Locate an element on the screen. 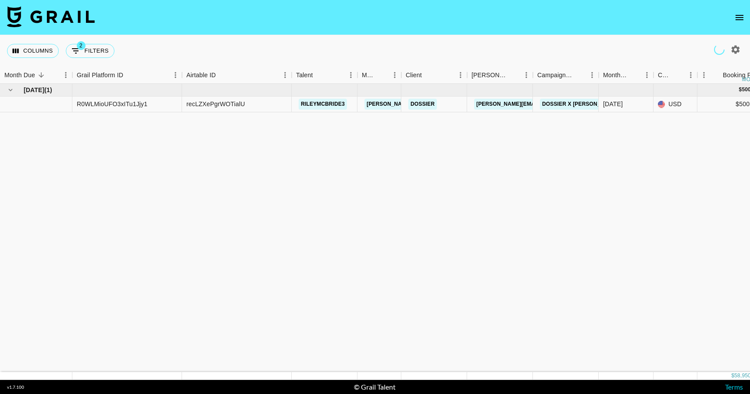 The width and height of the screenshot is (750, 394). a: Terms is located at coordinates (733, 386).